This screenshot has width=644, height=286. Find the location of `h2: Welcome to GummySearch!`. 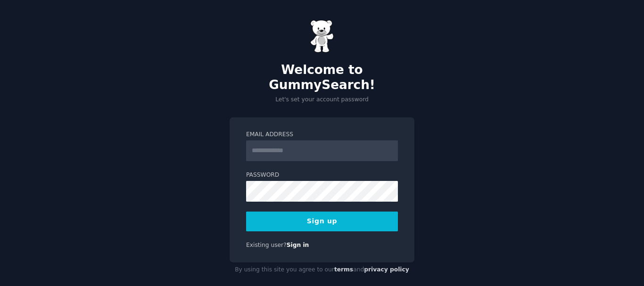

h2: Welcome to GummySearch! is located at coordinates (322, 77).